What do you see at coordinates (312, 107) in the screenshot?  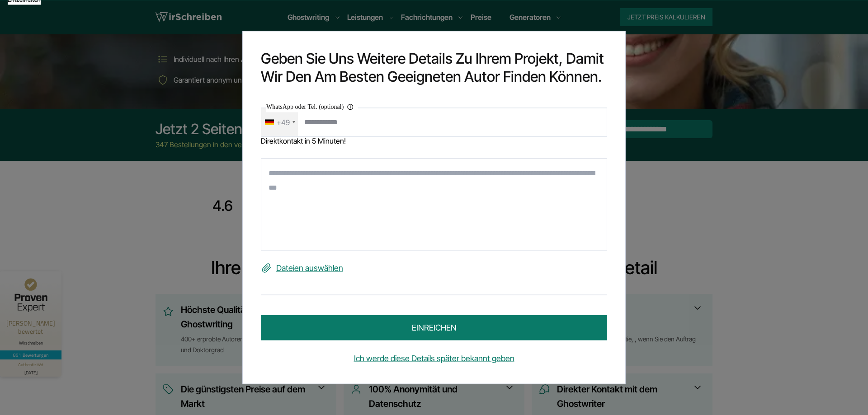 I see `label: WhatsApp oder Tel. (optional)` at bounding box center [312, 107].